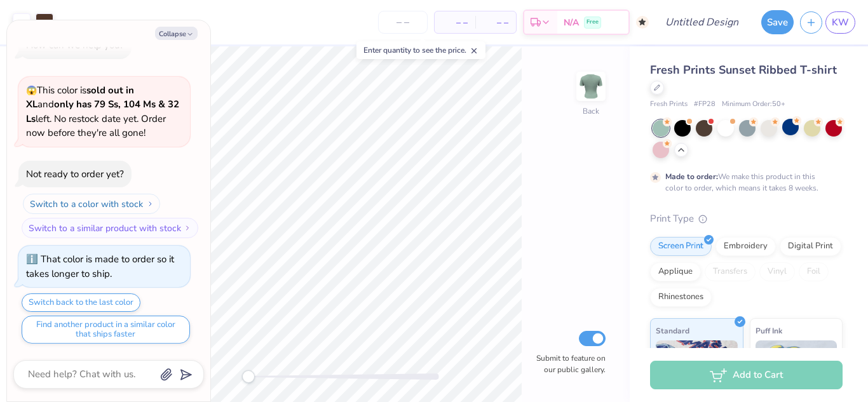 The image size is (868, 402). Describe the element at coordinates (811, 246) in the screenshot. I see `div: Digital Print` at that location.